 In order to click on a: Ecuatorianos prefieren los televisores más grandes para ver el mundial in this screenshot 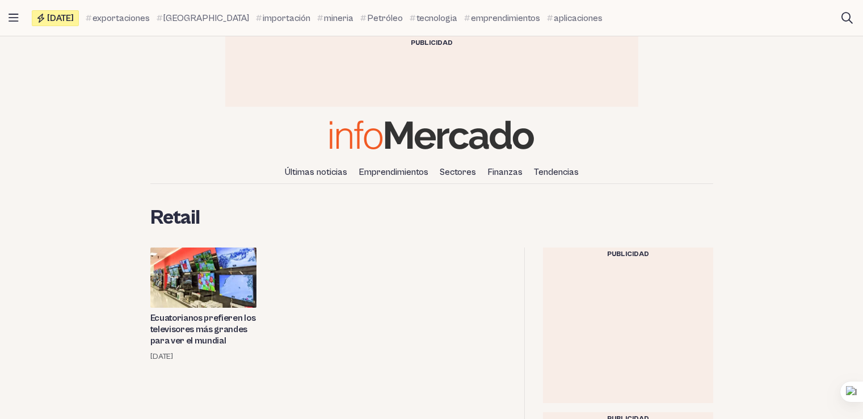, I will do `click(204, 329)`.